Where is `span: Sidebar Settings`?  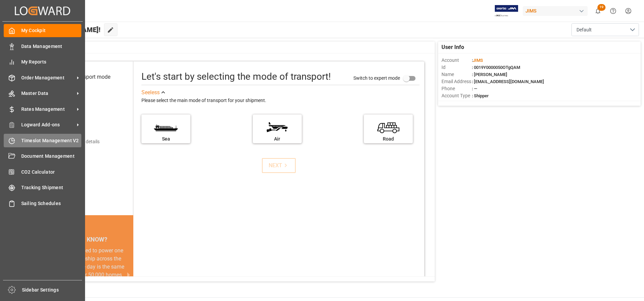 span: Sidebar Settings is located at coordinates (52, 289).